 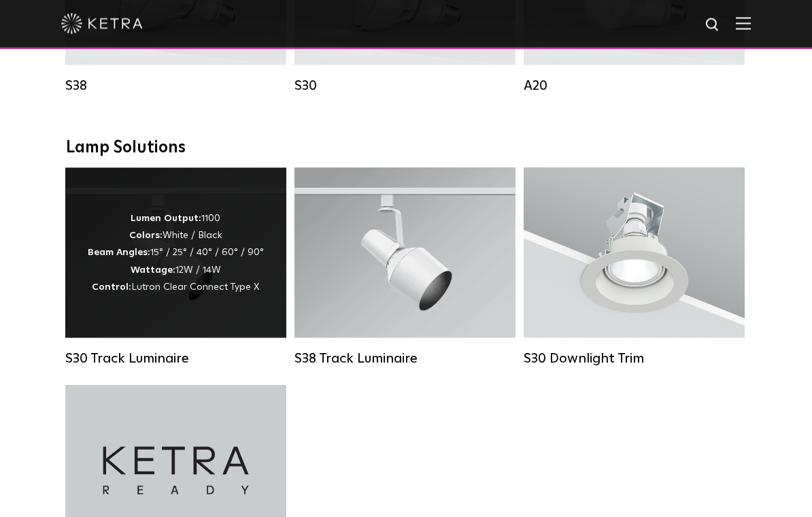 What do you see at coordinates (146, 235) in the screenshot?
I see `strong: Colors:` at bounding box center [146, 235].